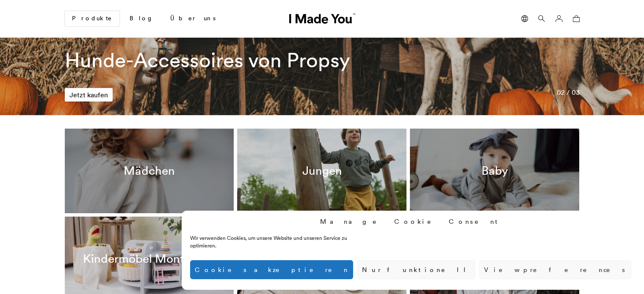  What do you see at coordinates (88, 95) in the screenshot?
I see `a: Jetzt kaufen` at bounding box center [88, 95].